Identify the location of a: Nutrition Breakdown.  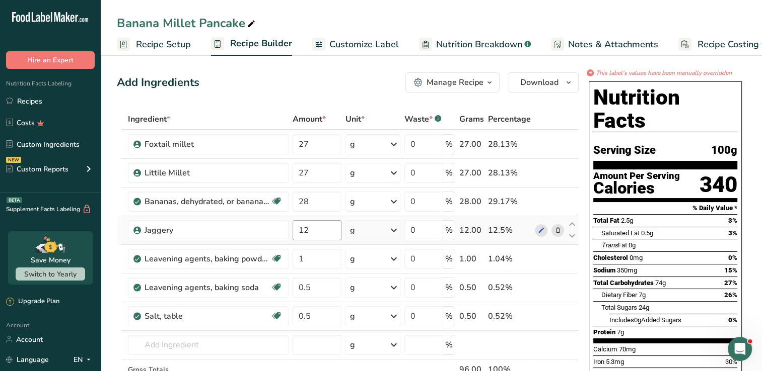
(475, 44).